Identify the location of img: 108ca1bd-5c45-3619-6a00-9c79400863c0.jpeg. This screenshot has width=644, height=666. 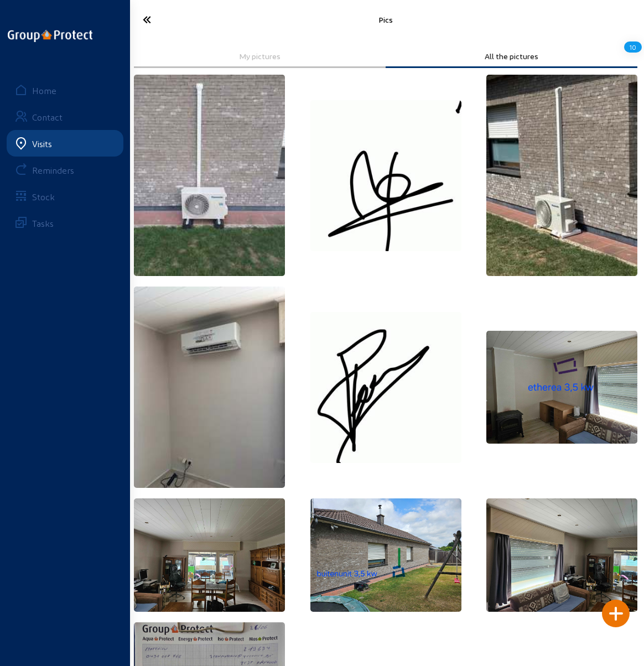
(562, 555).